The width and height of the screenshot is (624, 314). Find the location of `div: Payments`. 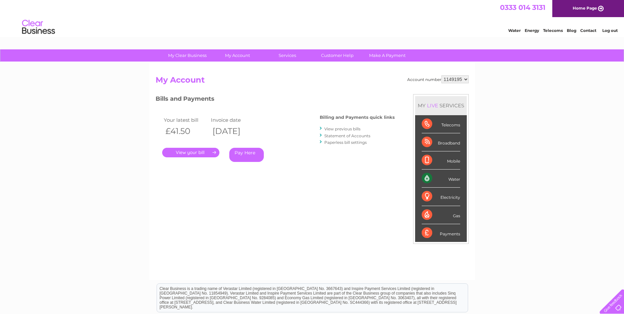

div: Payments is located at coordinates (441, 233).